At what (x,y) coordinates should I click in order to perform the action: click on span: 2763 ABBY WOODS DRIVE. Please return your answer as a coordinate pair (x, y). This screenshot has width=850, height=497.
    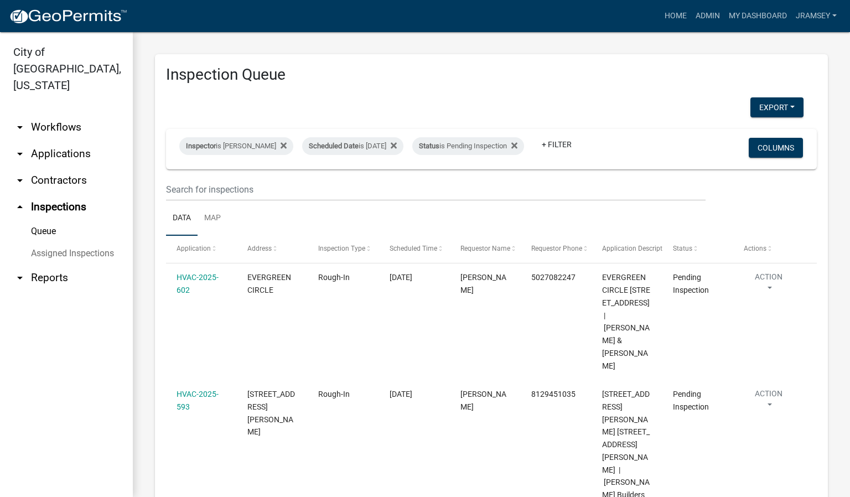
    Looking at the image, I should click on (271, 413).